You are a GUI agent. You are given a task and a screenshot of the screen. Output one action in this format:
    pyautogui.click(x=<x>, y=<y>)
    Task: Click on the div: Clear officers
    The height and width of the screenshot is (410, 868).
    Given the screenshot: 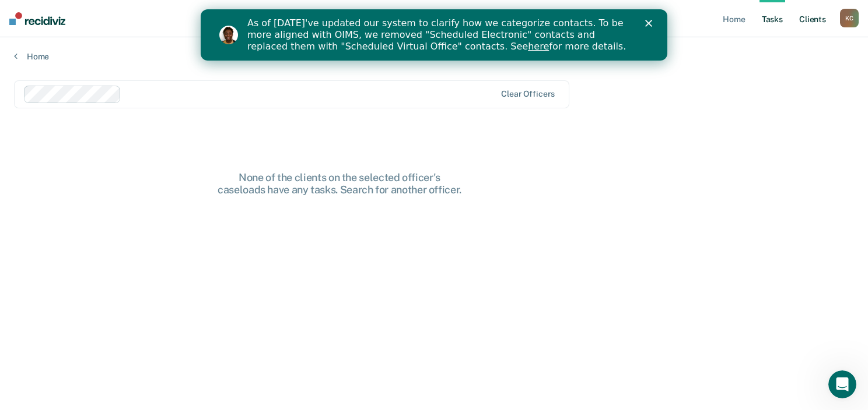 What is the action you would take?
    pyautogui.click(x=528, y=94)
    